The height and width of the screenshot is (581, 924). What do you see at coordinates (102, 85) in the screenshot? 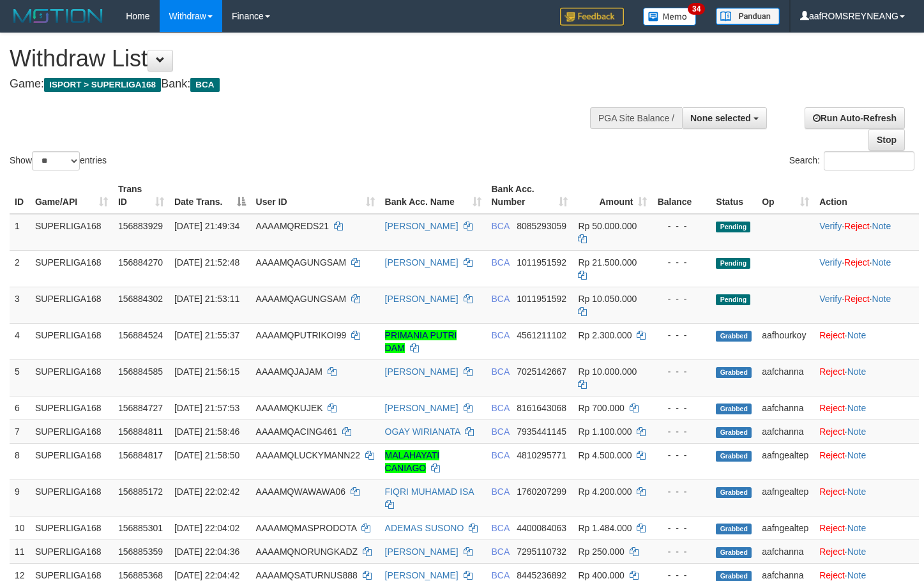
I see `span: ISPORT > SUPERLIGA168` at bounding box center [102, 85].